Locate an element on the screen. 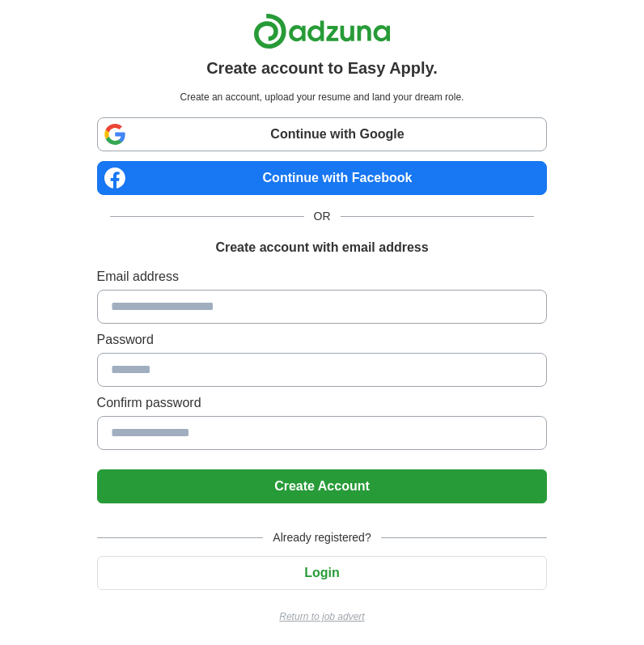 This screenshot has height=645, width=644. button: Login is located at coordinates (322, 573).